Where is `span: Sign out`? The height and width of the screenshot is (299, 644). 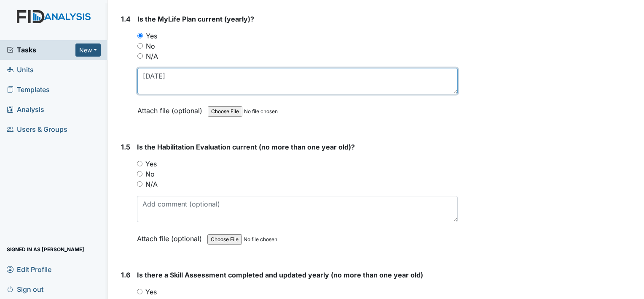
span: Sign out is located at coordinates (25, 289).